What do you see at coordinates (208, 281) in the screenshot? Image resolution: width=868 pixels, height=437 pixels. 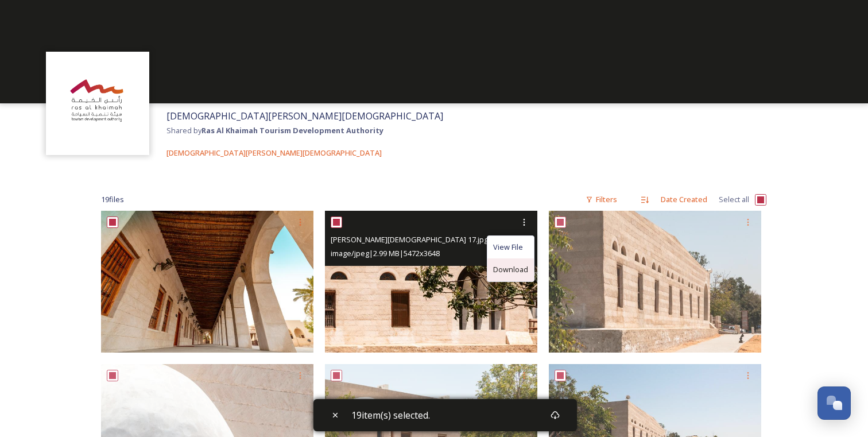 I see `img: Mohamed bin Salem Mosque.jpg` at bounding box center [208, 281].